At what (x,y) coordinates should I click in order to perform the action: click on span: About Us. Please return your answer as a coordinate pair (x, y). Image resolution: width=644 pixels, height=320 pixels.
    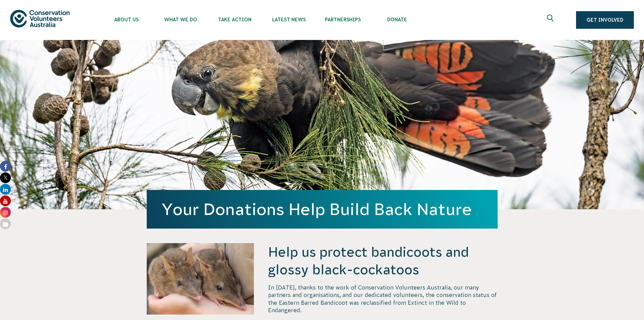
    Looking at the image, I should click on (126, 20).